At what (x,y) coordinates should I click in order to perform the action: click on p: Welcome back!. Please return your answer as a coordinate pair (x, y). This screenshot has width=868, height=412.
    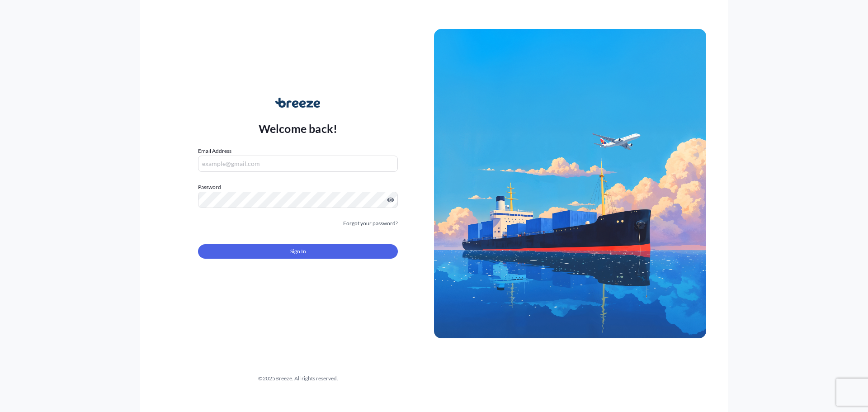
    Looking at the image, I should click on (298, 129).